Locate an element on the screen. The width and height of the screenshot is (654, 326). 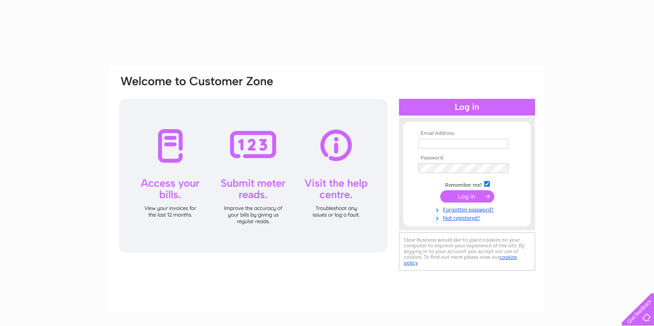
th: Password: is located at coordinates (467, 158).